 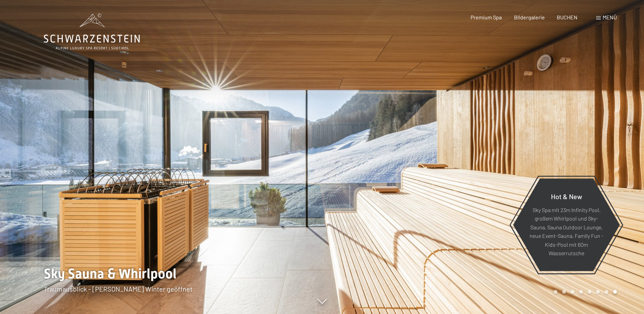 I want to click on span: Bildergalerie, so click(x=529, y=17).